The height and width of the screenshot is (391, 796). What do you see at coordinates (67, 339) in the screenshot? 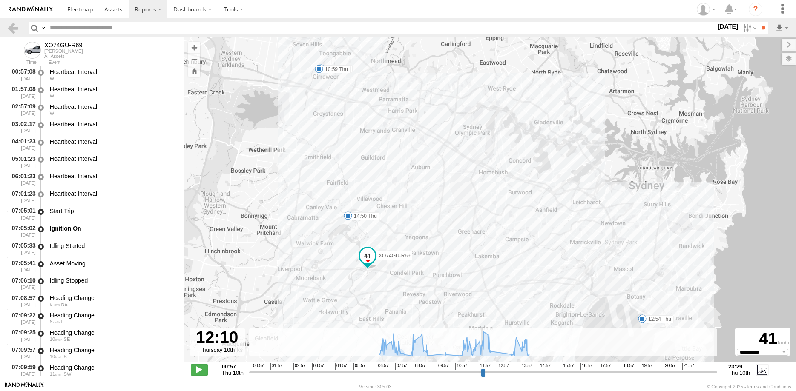
I see `span: Heading: 145` at bounding box center [67, 339].